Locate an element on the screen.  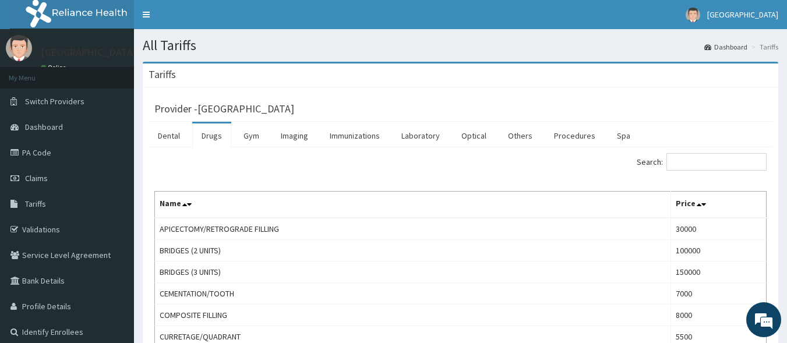
td: BRIDGES (2 UNITS) is located at coordinates (413, 251).